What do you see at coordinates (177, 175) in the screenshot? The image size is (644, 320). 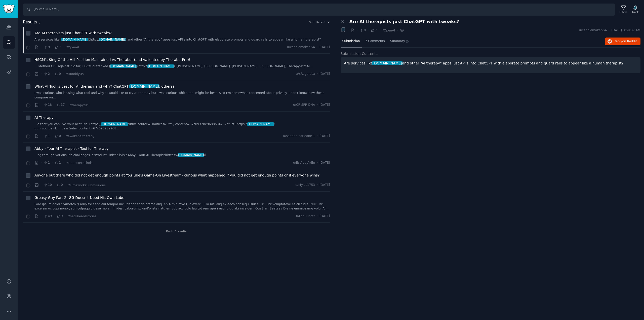 I see `span: Anyone out there who did not get enough points at YouTube's Game-On Livestream- curious what happ...` at bounding box center [177, 175].